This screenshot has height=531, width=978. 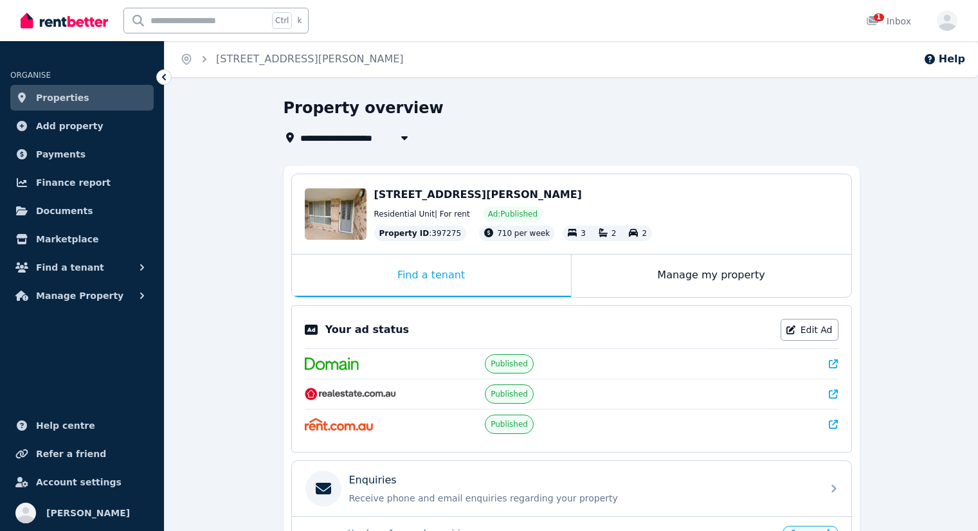 What do you see at coordinates (73, 183) in the screenshot?
I see `span: Finance report` at bounding box center [73, 183].